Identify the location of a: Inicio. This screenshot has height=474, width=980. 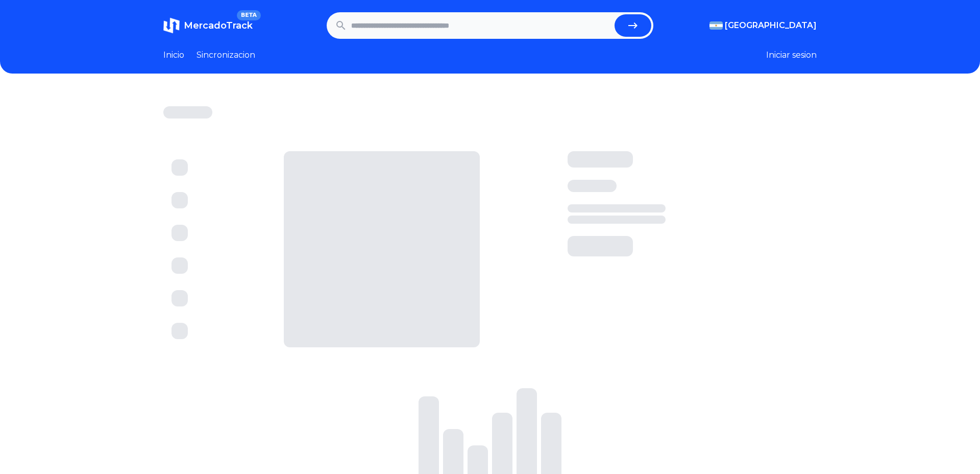
(174, 55).